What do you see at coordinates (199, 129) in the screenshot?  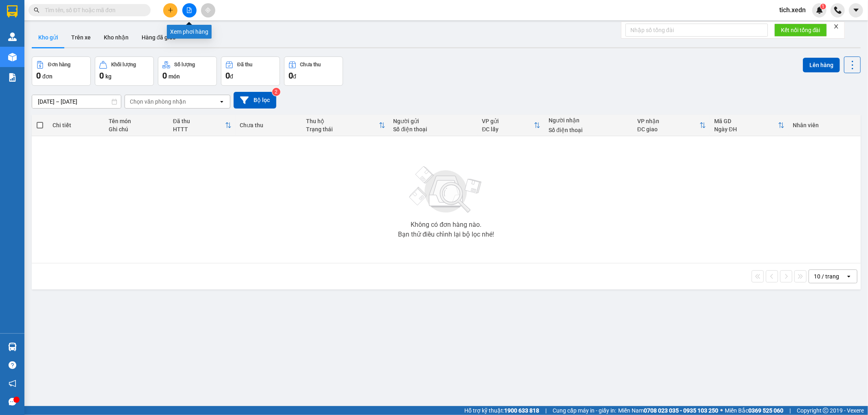 I see `div: HTTT` at bounding box center [199, 129].